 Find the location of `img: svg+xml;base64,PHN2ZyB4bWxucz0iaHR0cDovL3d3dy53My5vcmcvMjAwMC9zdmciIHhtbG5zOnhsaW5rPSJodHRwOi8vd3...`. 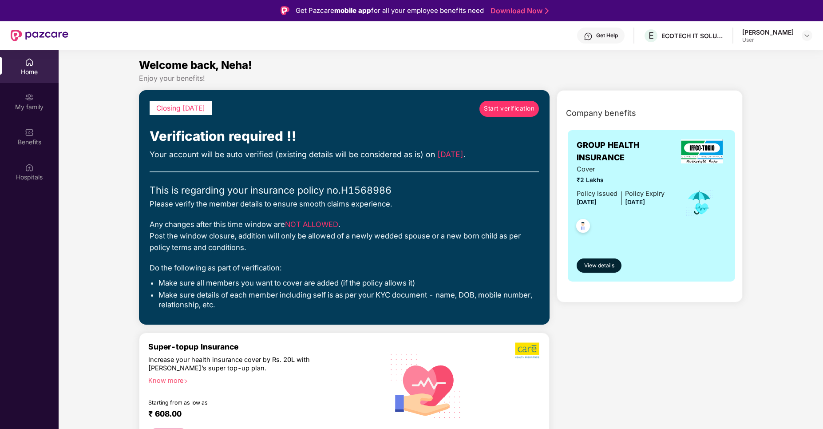

img: svg+xml;base64,PHN2ZyB4bWxucz0iaHR0cDovL3d3dy53My5vcmcvMjAwMC9zdmciIHhtbG5zOnhsaW5rPSJodHRwOi8vd3... is located at coordinates (426, 385).